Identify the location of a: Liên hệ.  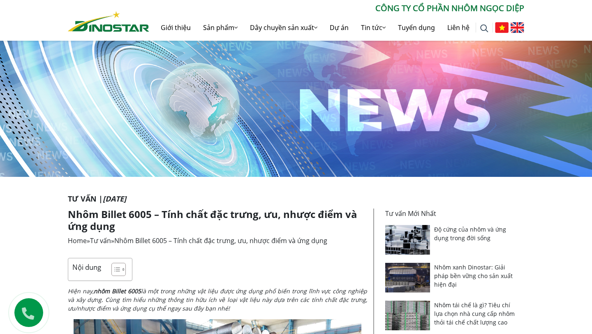
(458, 28).